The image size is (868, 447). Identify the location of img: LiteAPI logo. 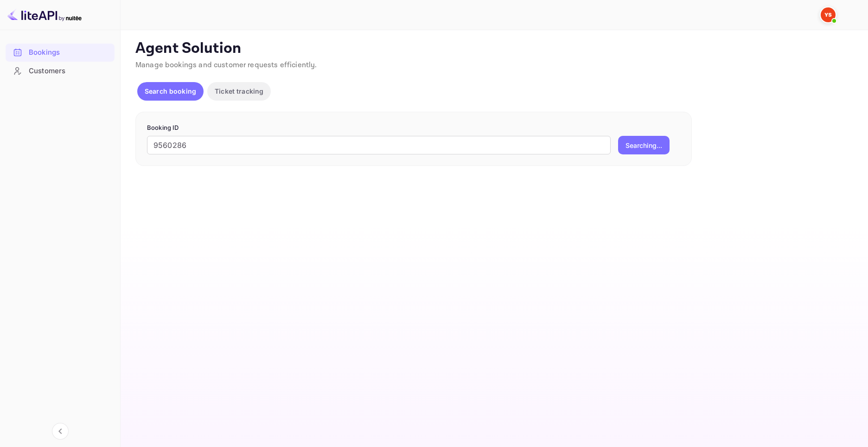
(45, 15).